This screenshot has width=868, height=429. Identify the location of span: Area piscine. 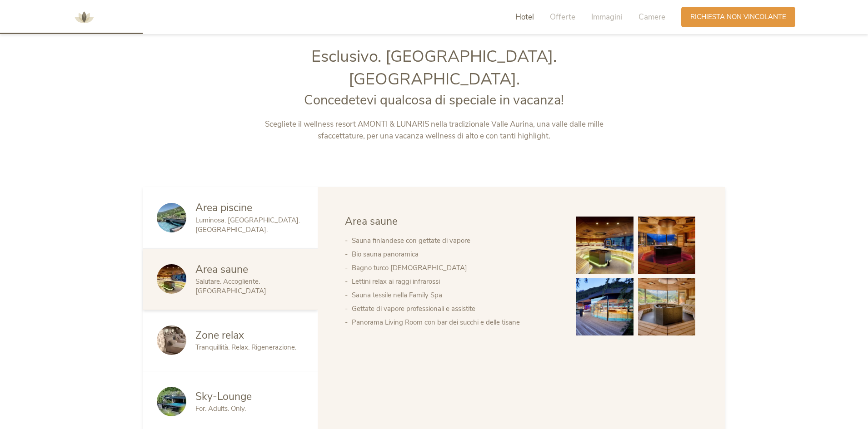
(224, 208).